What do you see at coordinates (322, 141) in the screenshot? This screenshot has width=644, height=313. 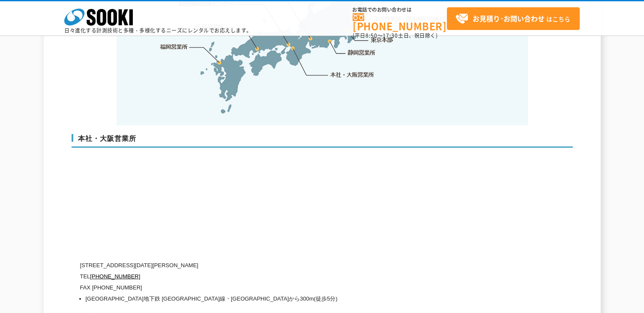 I see `h3: 本社・大阪営業所` at bounding box center [322, 141].